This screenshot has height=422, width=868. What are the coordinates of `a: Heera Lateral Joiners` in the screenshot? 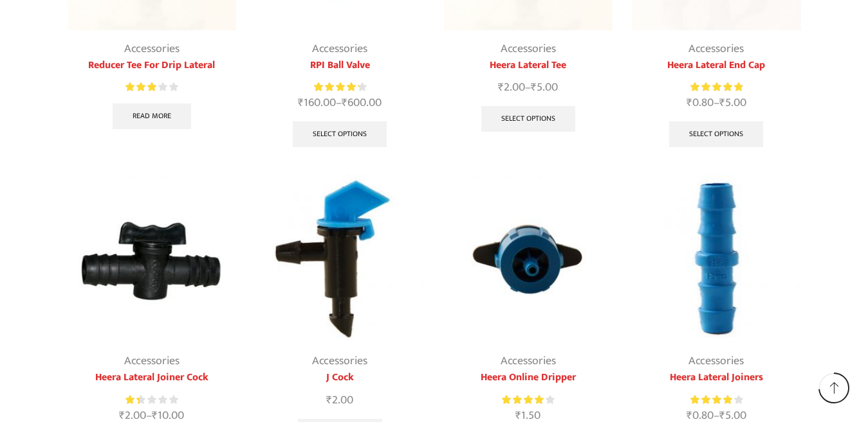 It's located at (716, 378).